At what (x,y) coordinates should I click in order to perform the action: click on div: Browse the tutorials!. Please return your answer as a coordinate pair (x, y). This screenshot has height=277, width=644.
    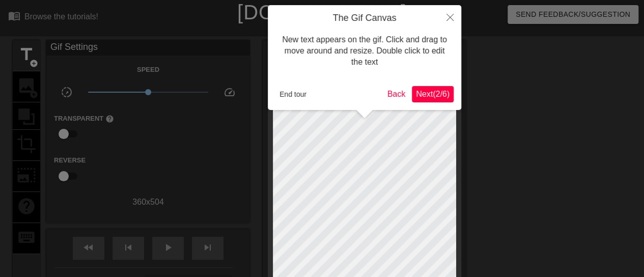
    Looking at the image, I should click on (61, 16).